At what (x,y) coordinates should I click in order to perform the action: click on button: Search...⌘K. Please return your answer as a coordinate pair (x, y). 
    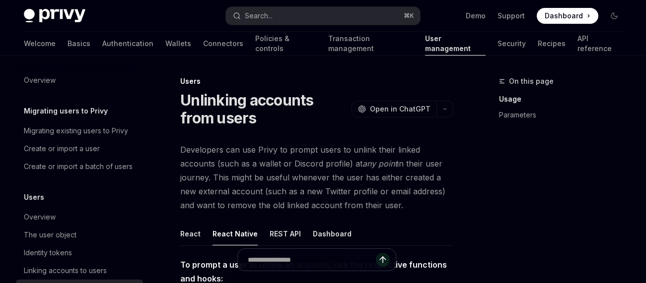
    Looking at the image, I should click on (323, 16).